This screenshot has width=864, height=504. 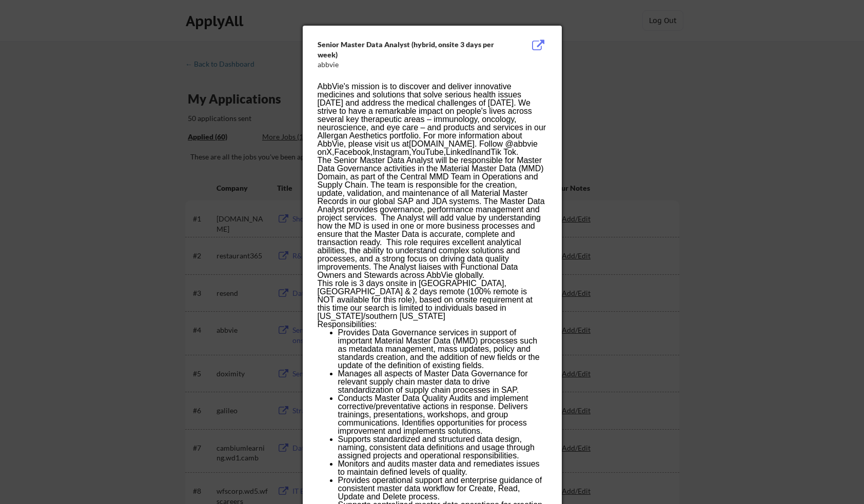 What do you see at coordinates (432, 324) in the screenshot?
I see `p: Responsibilities:` at bounding box center [432, 324].